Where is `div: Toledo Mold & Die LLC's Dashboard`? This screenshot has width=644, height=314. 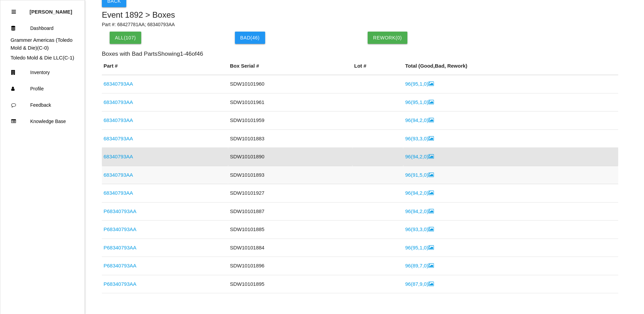
div: Toledo Mold & Die LLC's Dashboard is located at coordinates (42, 58).